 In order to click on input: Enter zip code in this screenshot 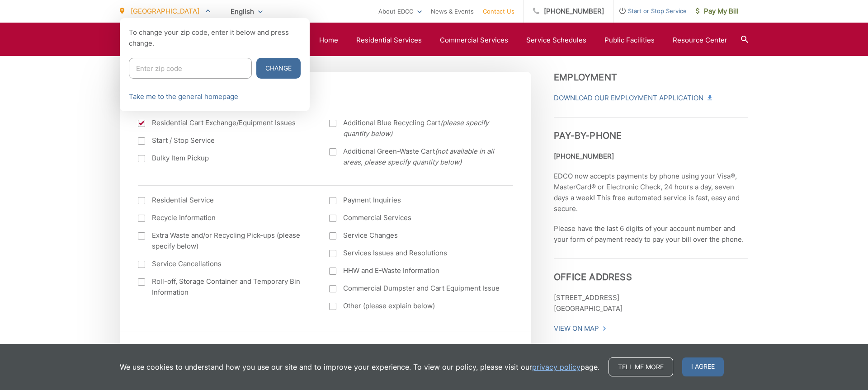, I will do `click(190, 68)`.